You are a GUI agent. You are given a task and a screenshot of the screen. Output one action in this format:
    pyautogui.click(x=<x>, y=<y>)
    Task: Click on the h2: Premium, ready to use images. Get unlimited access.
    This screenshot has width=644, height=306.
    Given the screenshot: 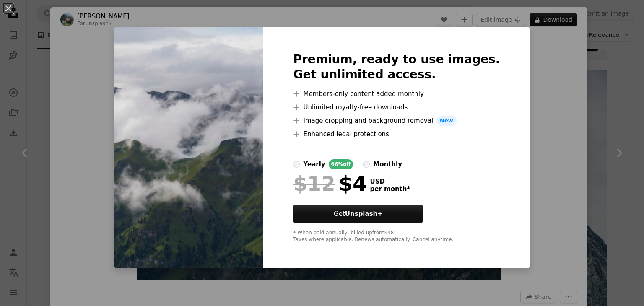 What is the action you would take?
    pyautogui.click(x=396, y=67)
    